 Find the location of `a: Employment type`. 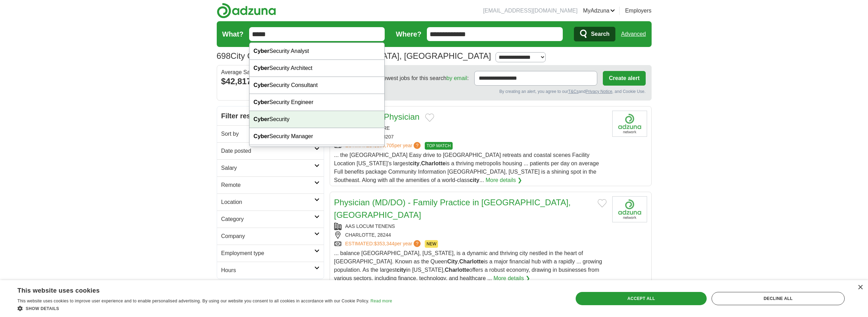

a: Employment type is located at coordinates (270, 253).